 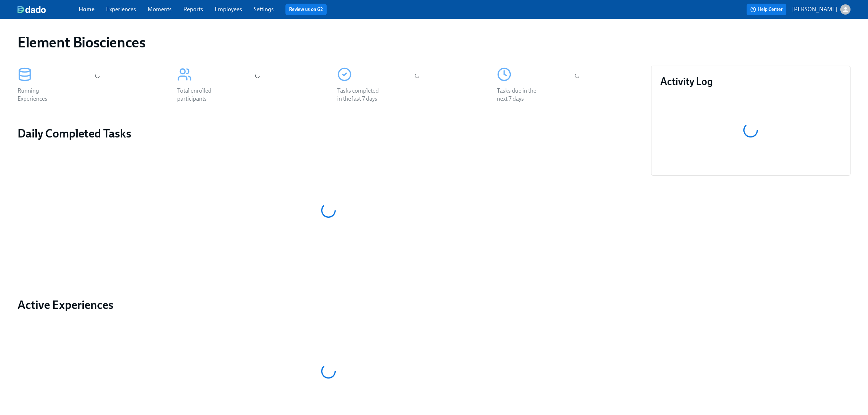 I want to click on div: Total enrolled participants, so click(x=201, y=95).